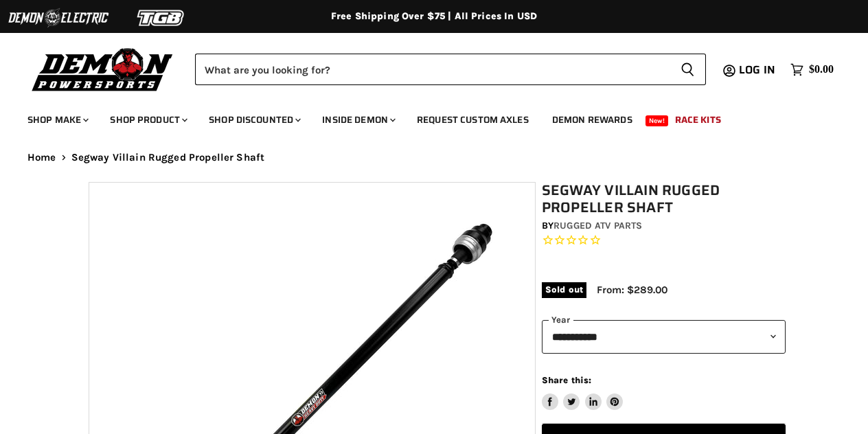 The height and width of the screenshot is (434, 868). Describe the element at coordinates (102, 69) in the screenshot. I see `img: Demon Powersports` at that location.